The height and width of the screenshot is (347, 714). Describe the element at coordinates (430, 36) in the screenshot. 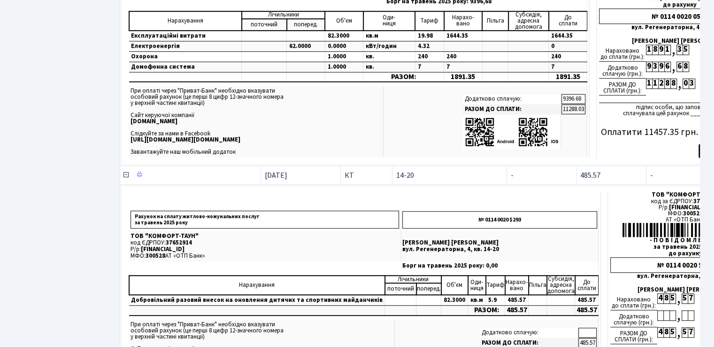

I see `td: 19.98` at that location.